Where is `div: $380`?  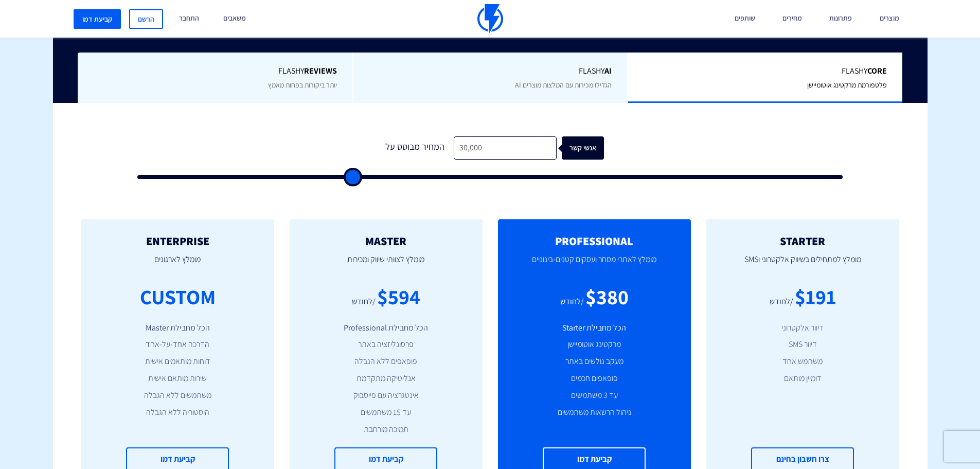
div: $380 is located at coordinates (607, 297).